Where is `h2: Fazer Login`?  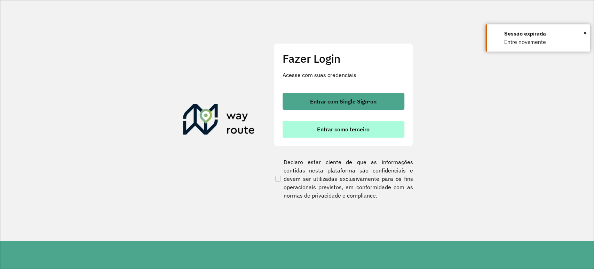
h2: Fazer Login is located at coordinates (343, 58).